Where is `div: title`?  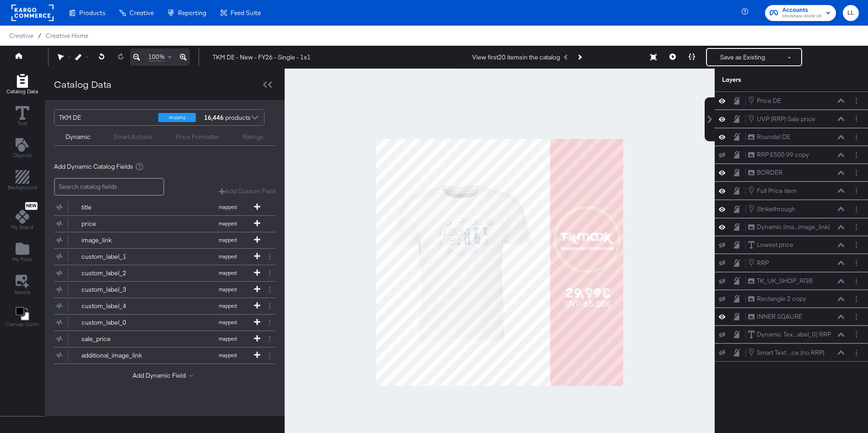 div: title is located at coordinates (114, 207).